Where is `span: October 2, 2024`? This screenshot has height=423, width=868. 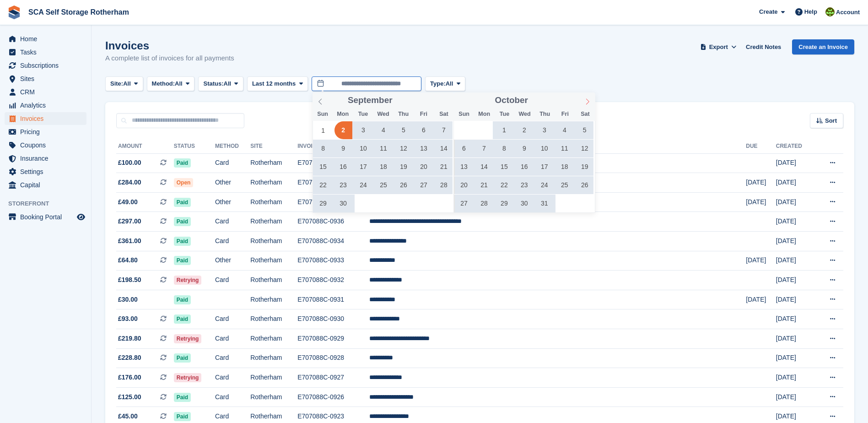 span: October 2, 2024 is located at coordinates (524, 130).